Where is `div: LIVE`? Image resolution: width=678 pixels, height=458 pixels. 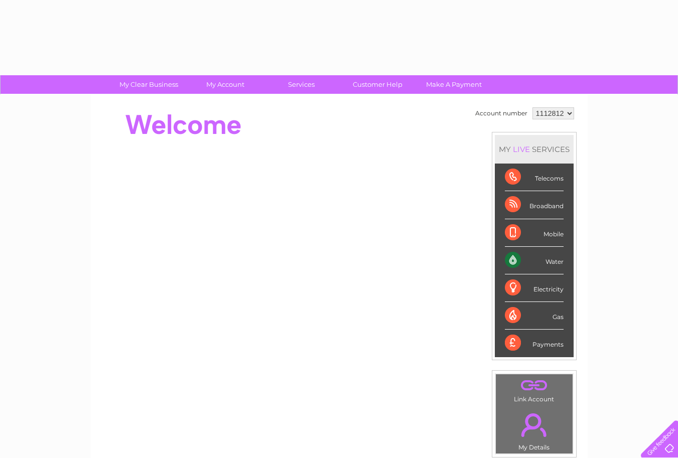
div: LIVE is located at coordinates (522, 149).